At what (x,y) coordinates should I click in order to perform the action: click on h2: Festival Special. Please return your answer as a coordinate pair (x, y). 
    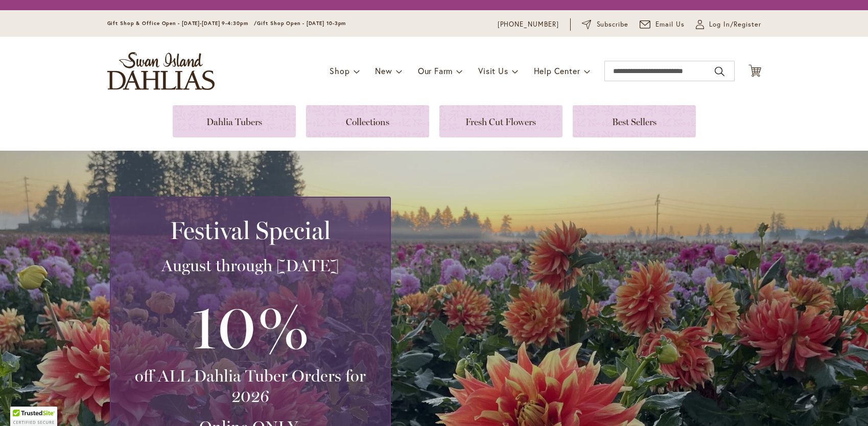
    Looking at the image, I should click on (250, 231).